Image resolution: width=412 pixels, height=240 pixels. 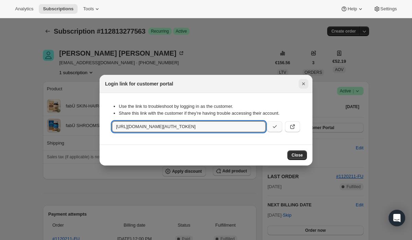 What do you see at coordinates (209, 113) in the screenshot?
I see `li: Share this link with the customer if they’re having trouble accessing their account.` at bounding box center [209, 113].